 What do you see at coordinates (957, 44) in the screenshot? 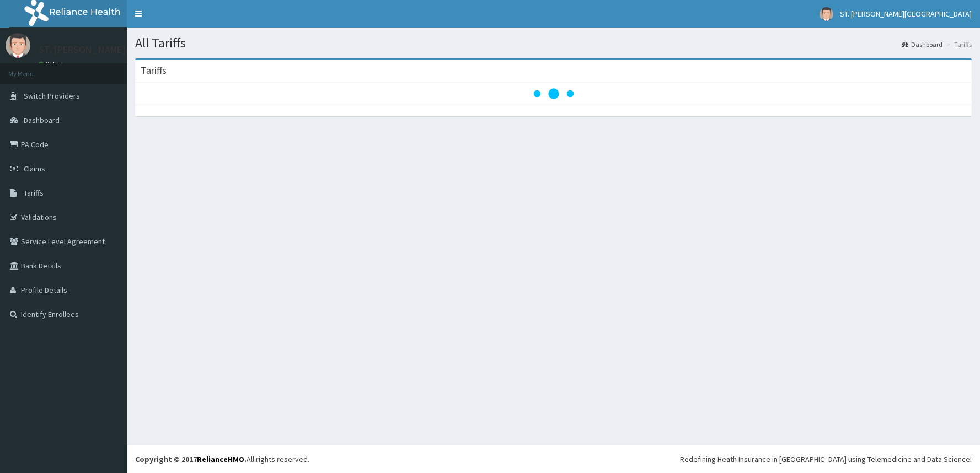
I see `li: Tariffs` at bounding box center [957, 44].